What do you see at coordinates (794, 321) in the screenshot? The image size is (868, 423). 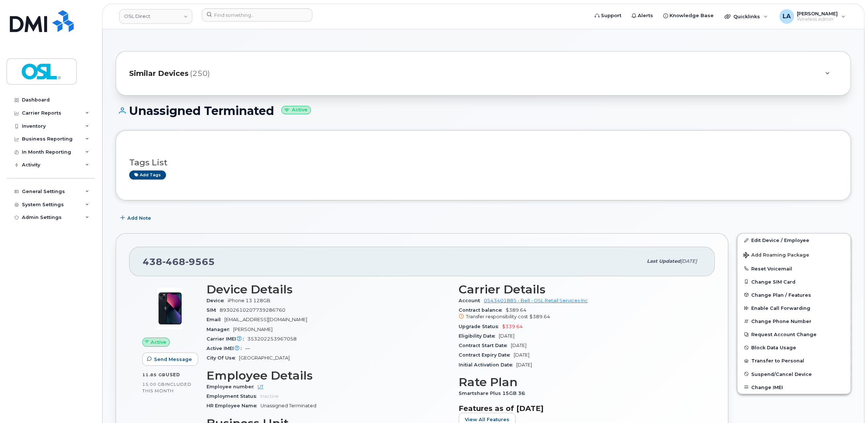 I see `button: Change Phone Number` at bounding box center [794, 321].